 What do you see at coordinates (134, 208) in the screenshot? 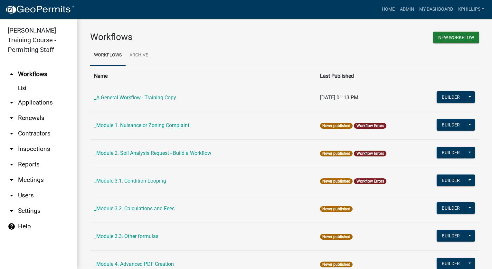
I see `a: _Module 3.2. Calculations and Fees` at bounding box center [134, 208].